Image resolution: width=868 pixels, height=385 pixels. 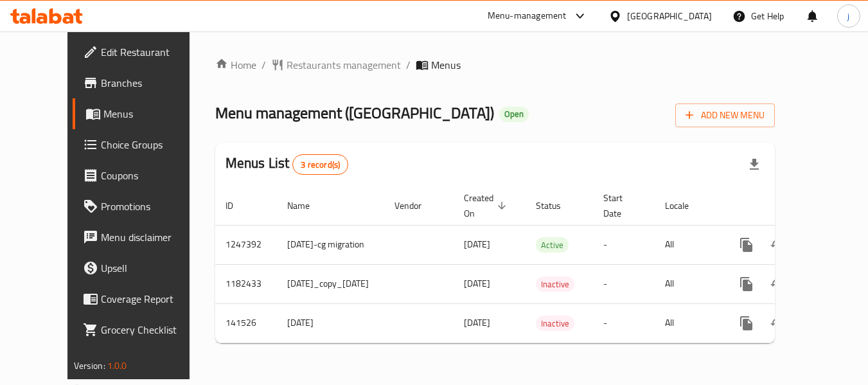 What do you see at coordinates (143, 237) in the screenshot?
I see `a: Menu disclaimer` at bounding box center [143, 237].